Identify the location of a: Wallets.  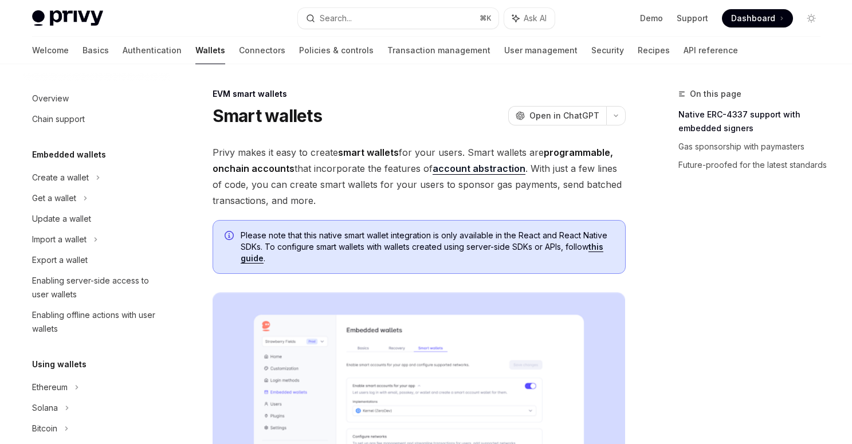
(210, 50).